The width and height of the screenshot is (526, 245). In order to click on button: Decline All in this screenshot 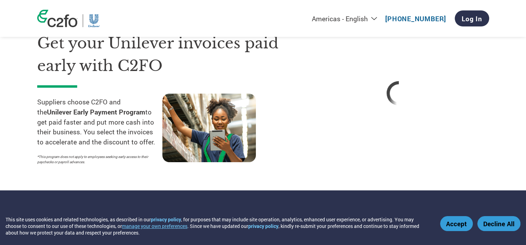, I will do `click(499, 223)`.